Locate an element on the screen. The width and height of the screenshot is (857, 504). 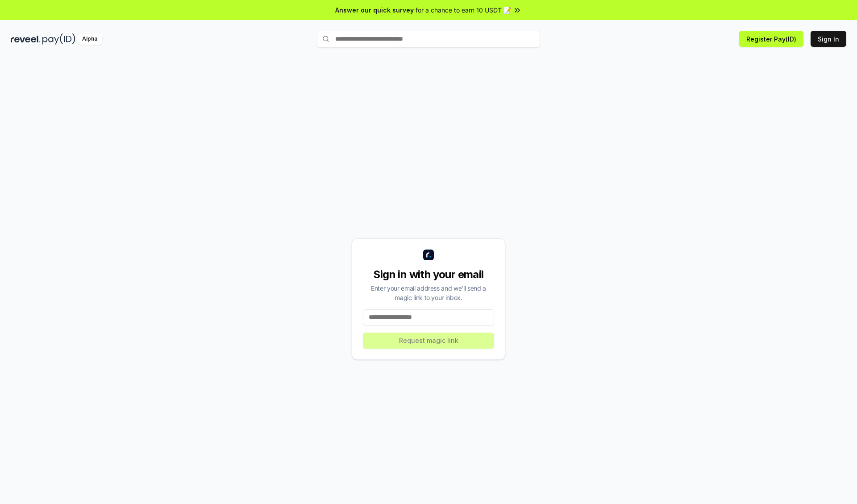
div: Enter your email address and we’ll send a magic link to your inbox. is located at coordinates (429, 293).